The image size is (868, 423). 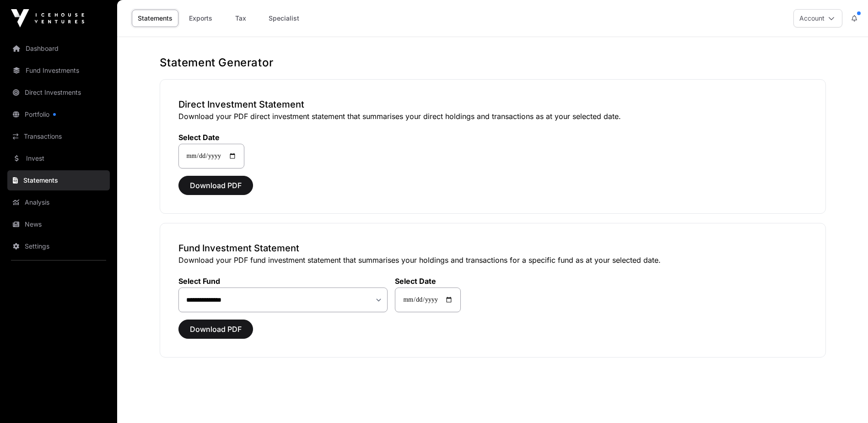 I want to click on a: Portfolio, so click(x=59, y=114).